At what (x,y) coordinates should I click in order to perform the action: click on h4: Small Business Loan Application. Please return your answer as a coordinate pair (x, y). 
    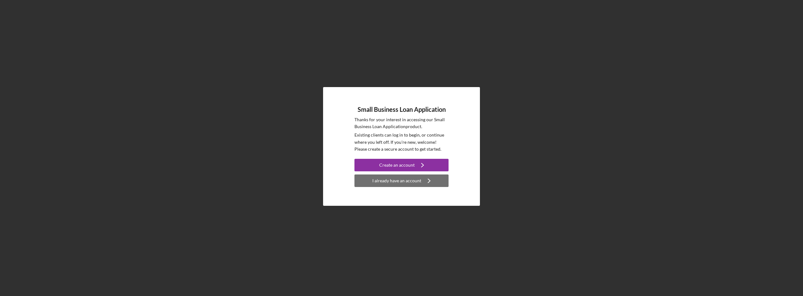
    Looking at the image, I should click on (401, 109).